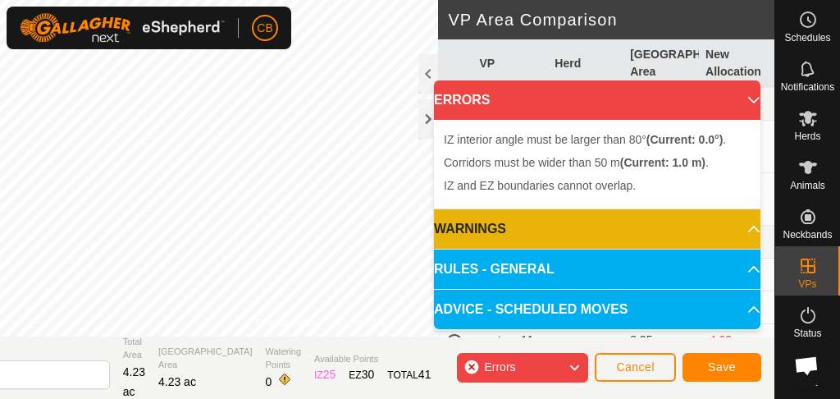 The height and width of the screenshot is (399, 840). What do you see at coordinates (807, 136) in the screenshot?
I see `span: Herds` at bounding box center [807, 136].